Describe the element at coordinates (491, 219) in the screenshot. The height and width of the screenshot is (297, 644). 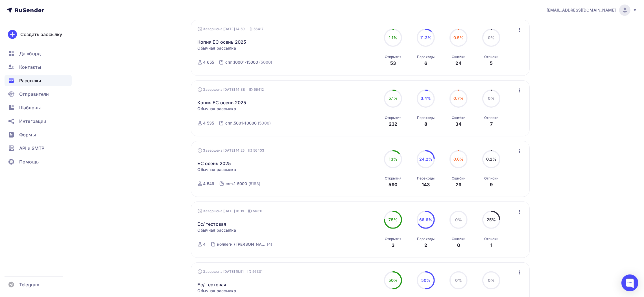
I see `span: 25%` at that location.